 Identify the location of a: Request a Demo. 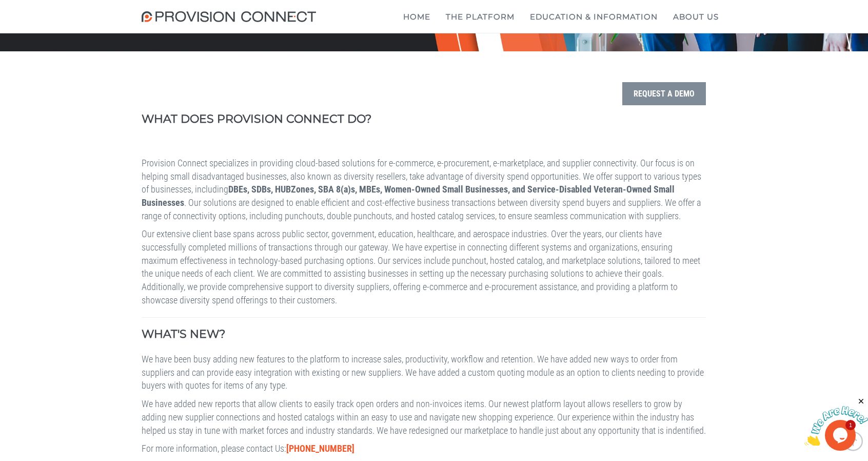
(664, 118).